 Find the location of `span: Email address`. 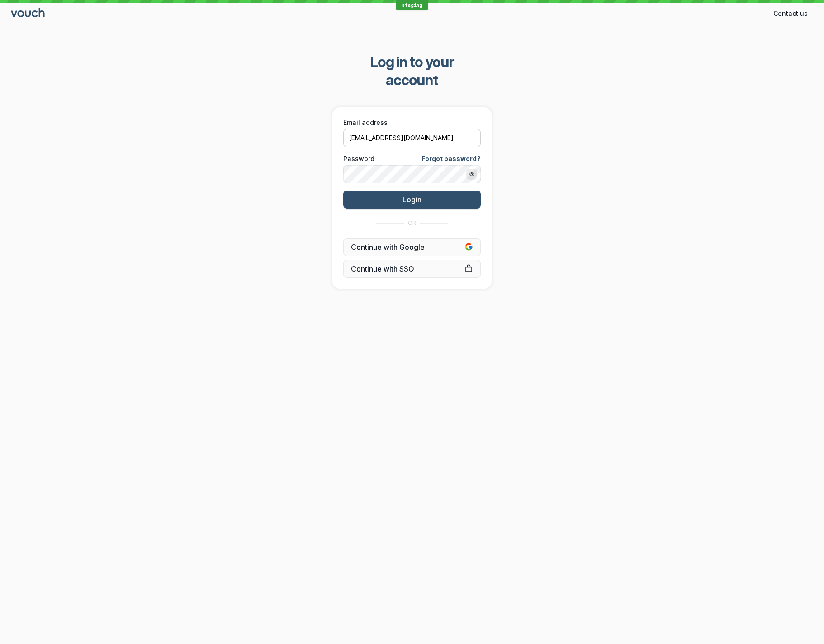

span: Email address is located at coordinates (365, 122).